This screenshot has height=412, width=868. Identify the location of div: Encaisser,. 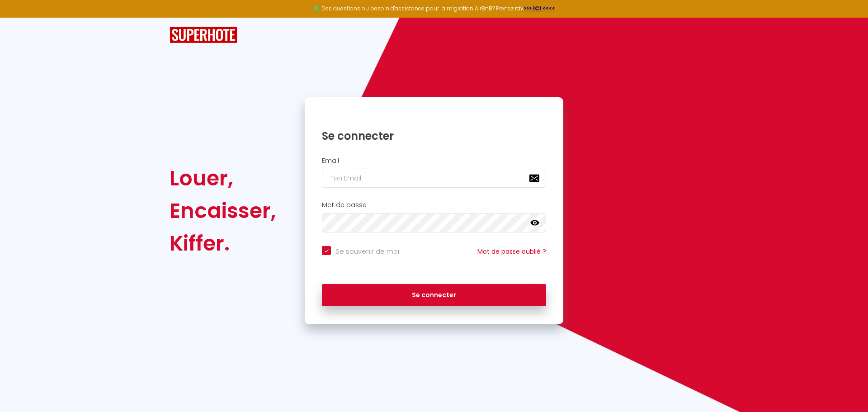
(223, 211).